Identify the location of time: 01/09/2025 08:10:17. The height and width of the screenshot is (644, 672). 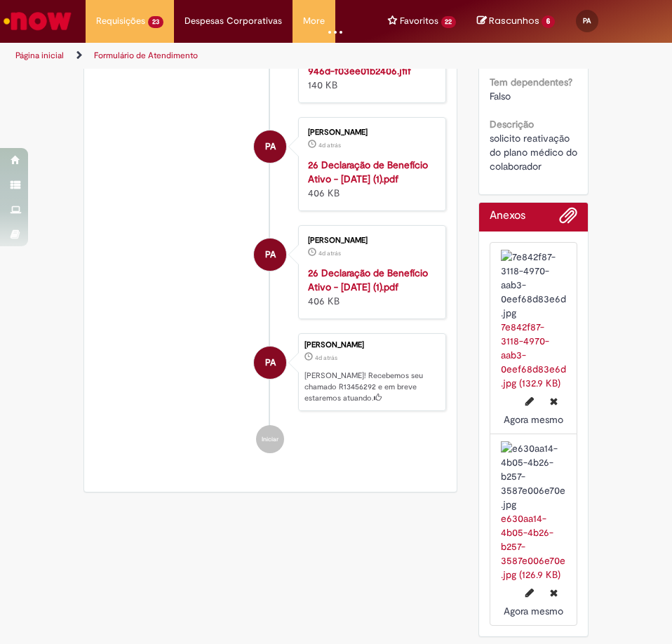
(533, 420).